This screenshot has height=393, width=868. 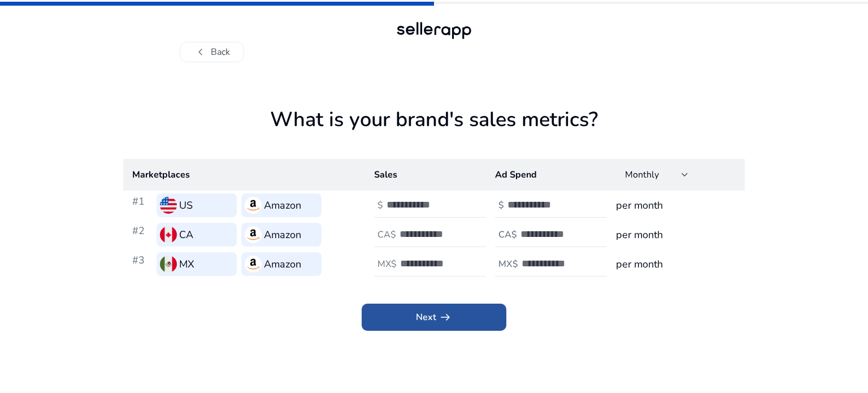 What do you see at coordinates (142, 235) in the screenshot?
I see `h3: #2` at bounding box center [142, 235].